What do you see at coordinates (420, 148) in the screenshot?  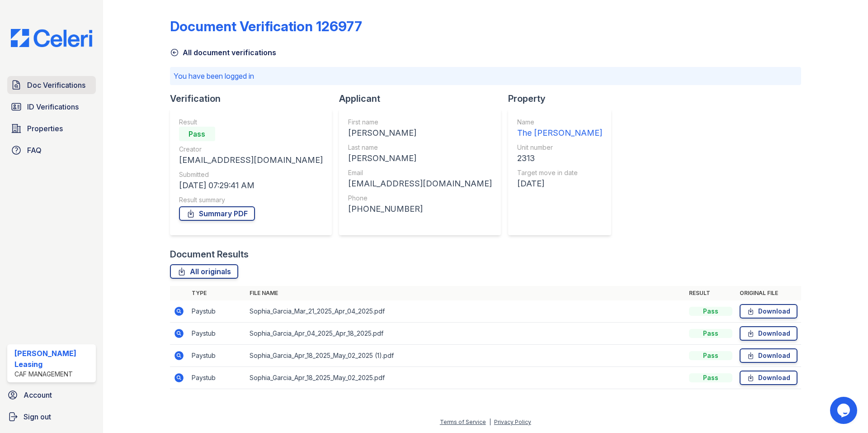 I see `div: Last name` at bounding box center [420, 148].